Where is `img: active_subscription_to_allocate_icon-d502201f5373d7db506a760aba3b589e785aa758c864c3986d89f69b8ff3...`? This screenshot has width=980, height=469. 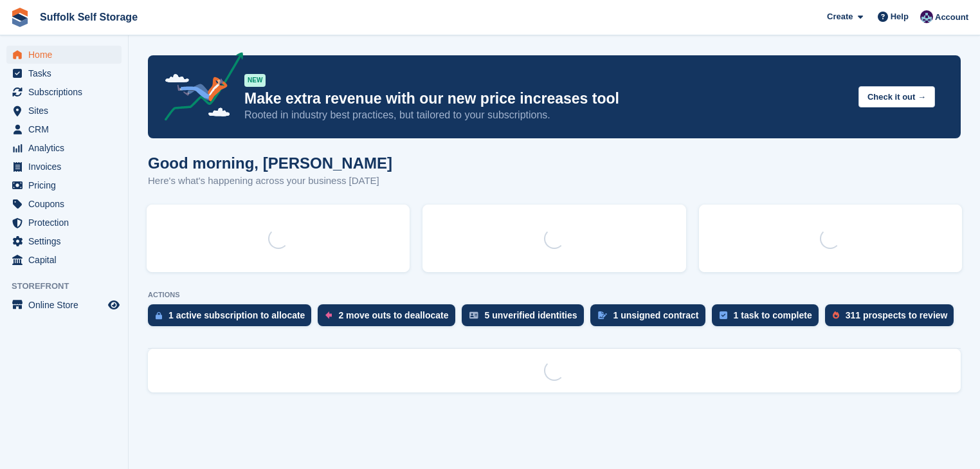
img: active_subscription_to_allocate_icon-d502201f5373d7db506a760aba3b589e785aa758c864c3986d89f69b8ff3... is located at coordinates (159, 315).